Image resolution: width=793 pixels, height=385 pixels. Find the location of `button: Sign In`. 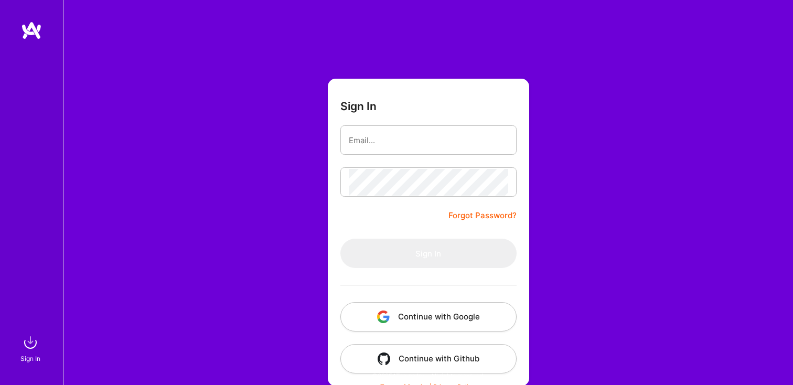

button: Sign In is located at coordinates (429, 253).